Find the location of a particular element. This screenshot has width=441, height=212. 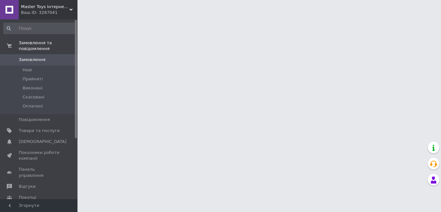

span: Замовлення та повідомлення is located at coordinates (48, 46).